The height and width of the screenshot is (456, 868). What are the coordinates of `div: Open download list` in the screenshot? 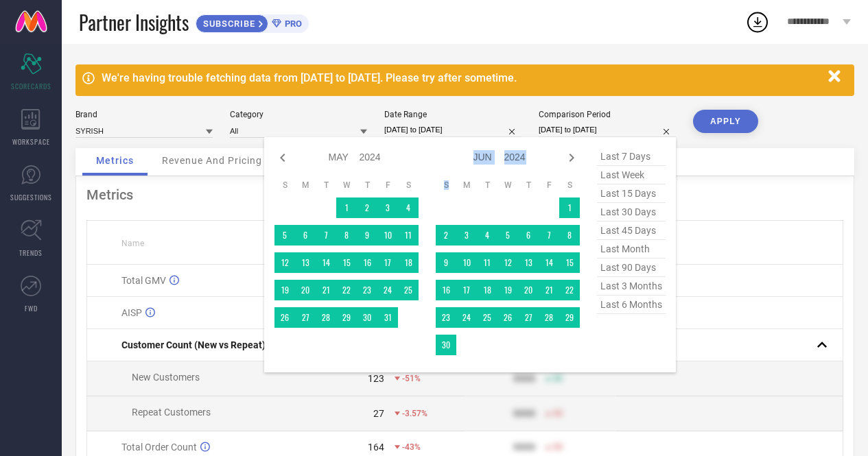 It's located at (757, 22).